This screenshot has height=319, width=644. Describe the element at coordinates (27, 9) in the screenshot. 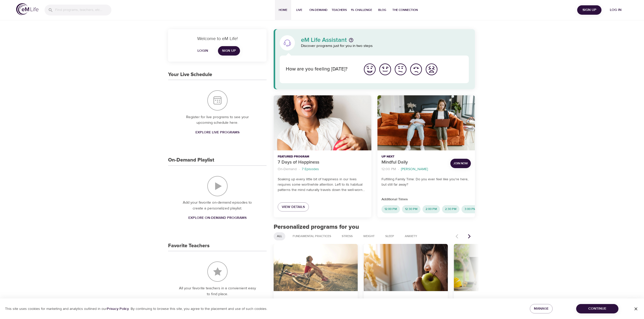

I see `img: logo` at that location.